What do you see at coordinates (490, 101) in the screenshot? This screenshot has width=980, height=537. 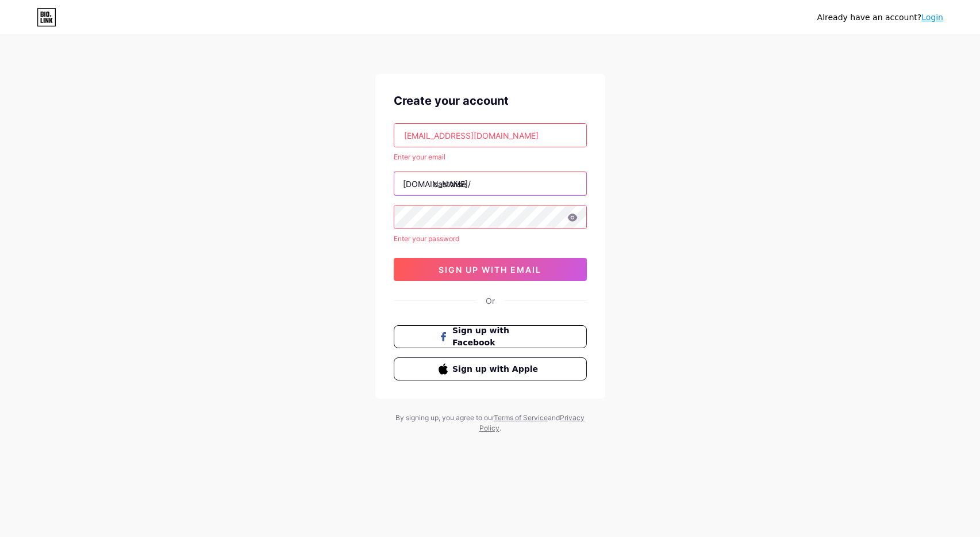 I see `div: Create your account` at bounding box center [490, 101].